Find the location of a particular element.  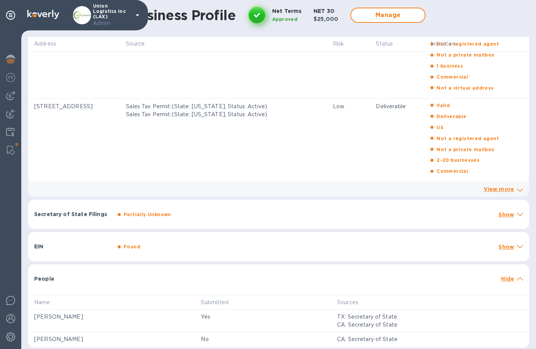

p: Union Logistics Inc (LAX) is located at coordinates (112, 15).